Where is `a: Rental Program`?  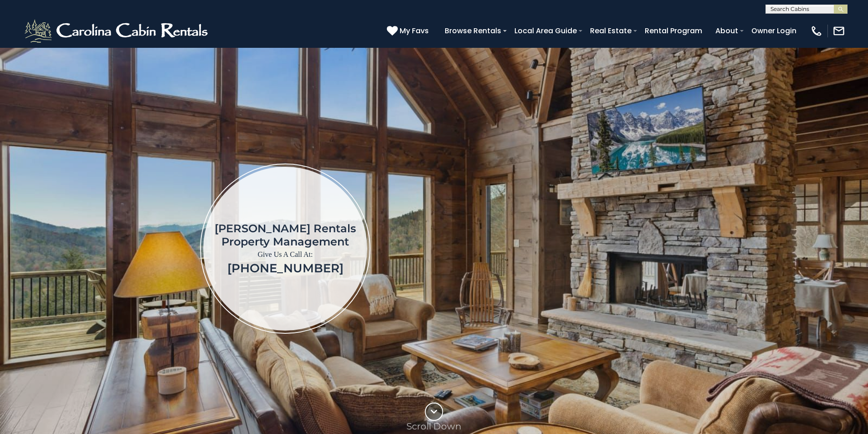 a: Rental Program is located at coordinates (673, 31).